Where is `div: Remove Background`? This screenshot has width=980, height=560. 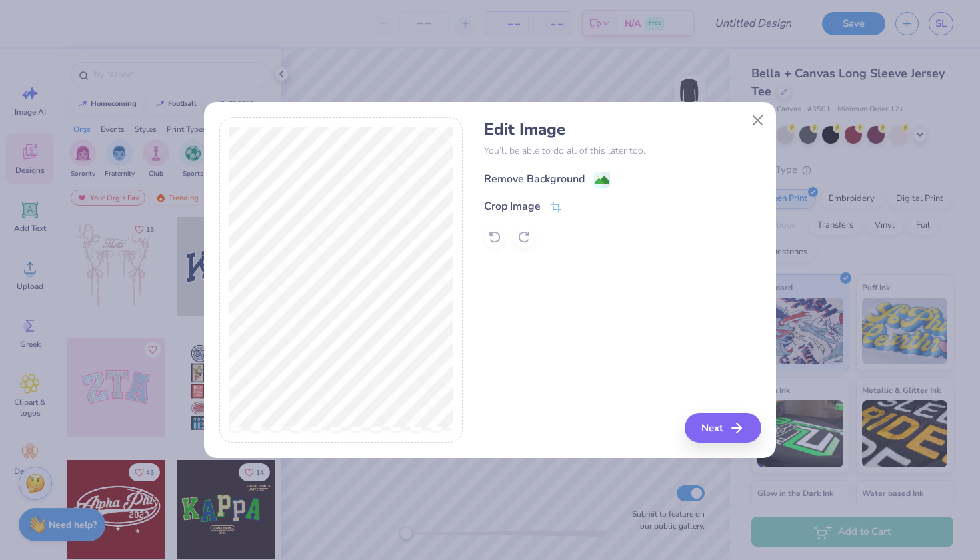 div: Remove Background is located at coordinates (534, 179).